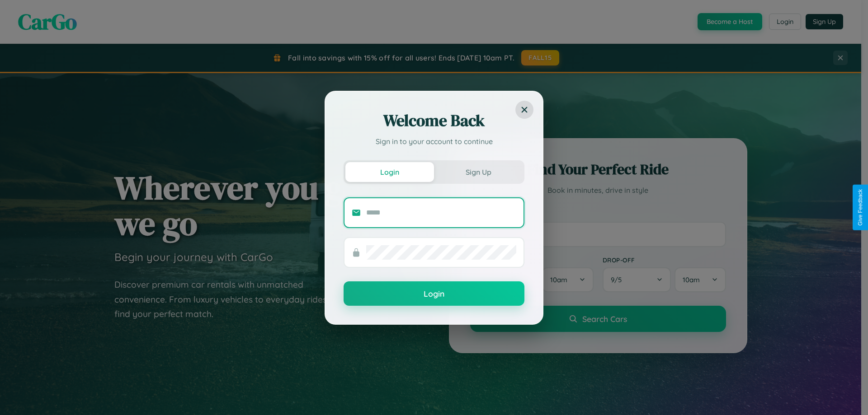 The image size is (868, 415). Describe the element at coordinates (434, 121) in the screenshot. I see `h2: Welcome Back` at that location.